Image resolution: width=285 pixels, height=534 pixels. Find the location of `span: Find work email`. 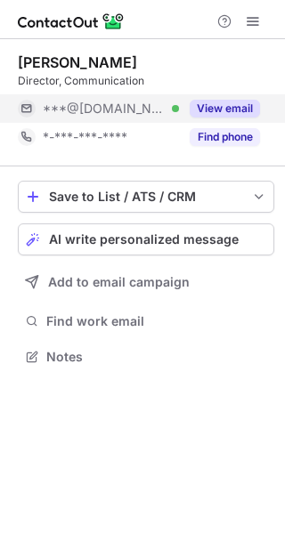

span: Find work email is located at coordinates (157, 321).